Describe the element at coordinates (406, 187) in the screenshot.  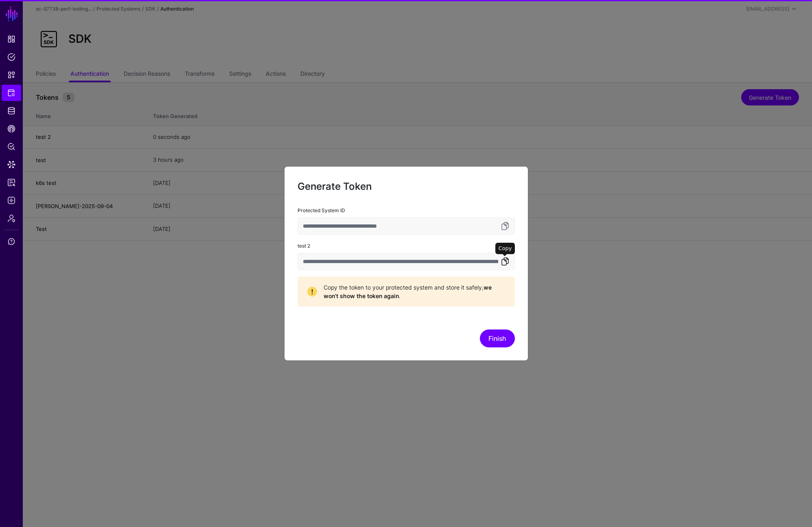
I see `h2: Generate Token` at that location.